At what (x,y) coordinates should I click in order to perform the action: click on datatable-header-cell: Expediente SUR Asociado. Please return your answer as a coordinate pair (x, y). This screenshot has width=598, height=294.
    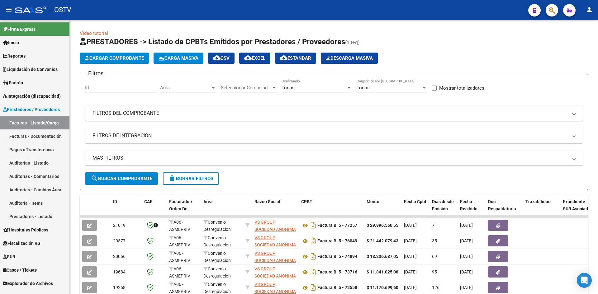
    Looking at the image, I should click on (577, 209).